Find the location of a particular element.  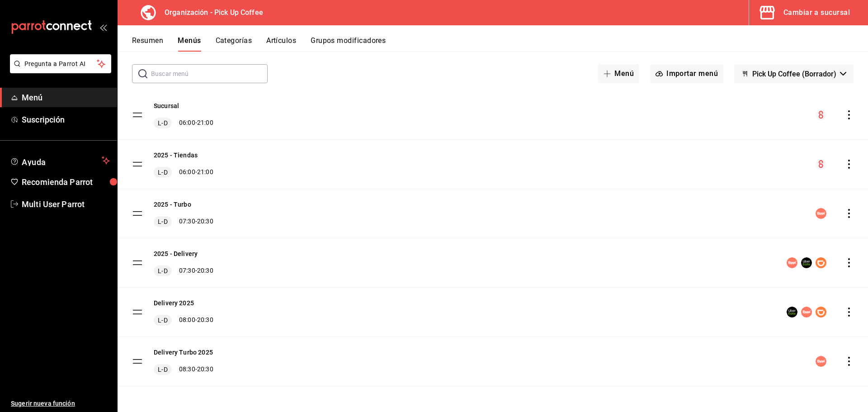

button: 2025 - Turbo is located at coordinates (173, 205).